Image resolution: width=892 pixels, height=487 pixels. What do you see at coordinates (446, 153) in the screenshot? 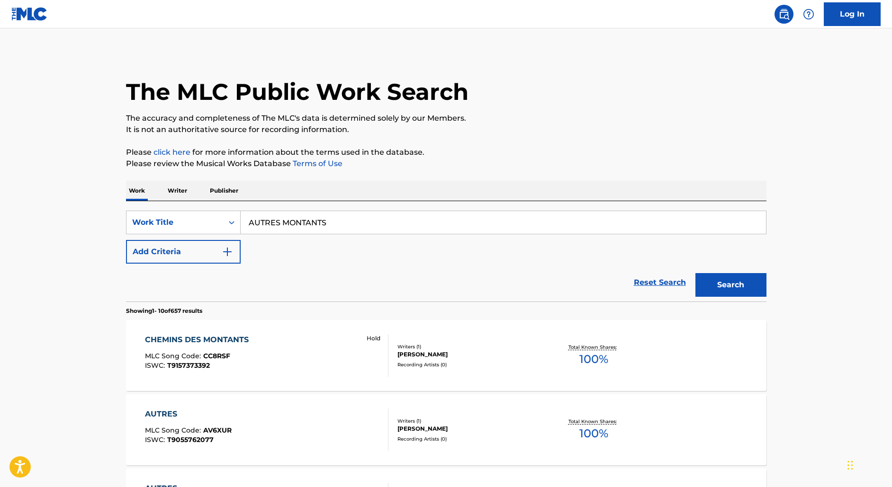
I see `p: Please for more information about the terms used in the database.` at bounding box center [446, 153].